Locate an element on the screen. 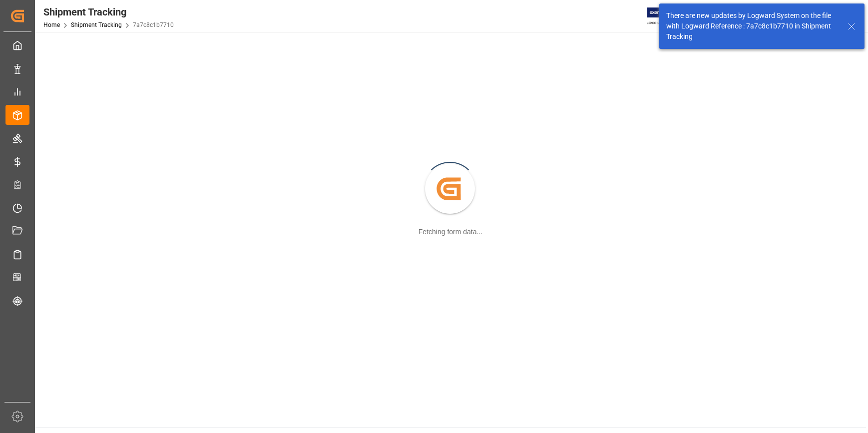 This screenshot has height=433, width=868. a: Shipment Tracking is located at coordinates (97, 25).